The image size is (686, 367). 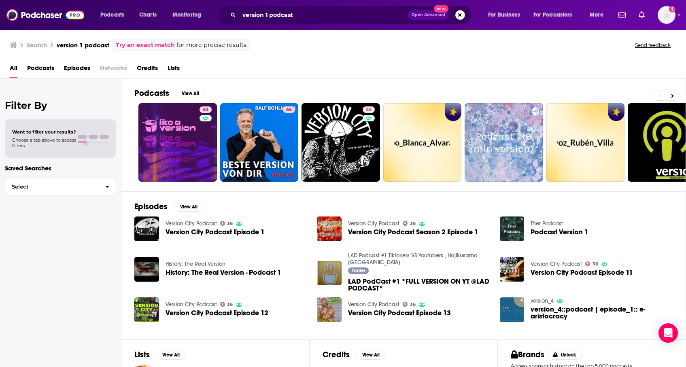 What do you see at coordinates (329, 229) in the screenshot?
I see `img: Version City Podcast Season 2 Episode 1` at bounding box center [329, 229].